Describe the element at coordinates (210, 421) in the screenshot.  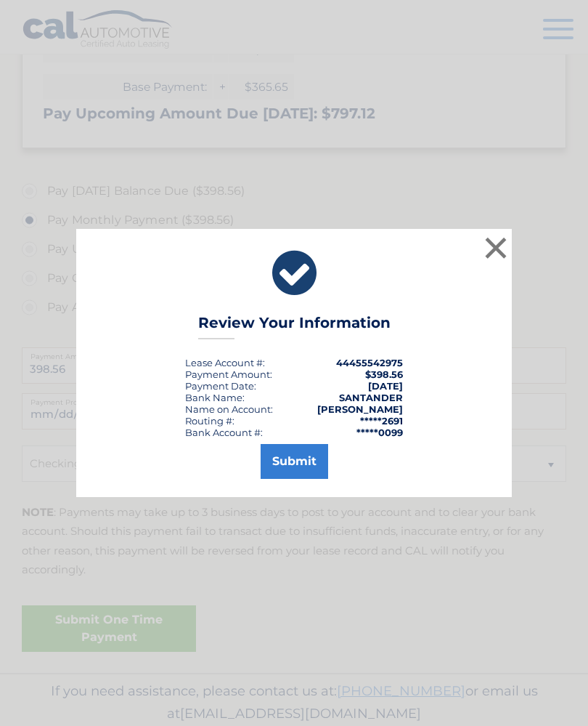
I see `div: Routing #:` at that location.